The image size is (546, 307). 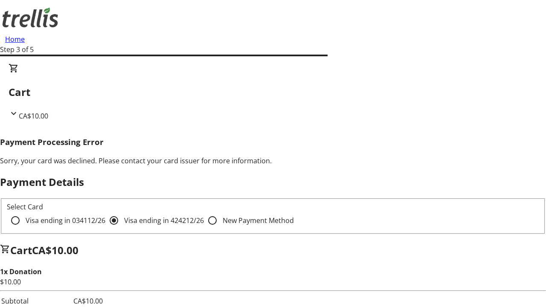 What do you see at coordinates (273, 207) in the screenshot?
I see `div: Select Card` at bounding box center [273, 207].